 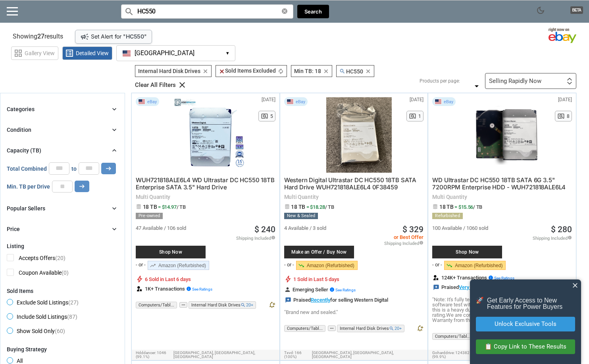 I want to click on span: hdddancer:, so click(x=146, y=352).